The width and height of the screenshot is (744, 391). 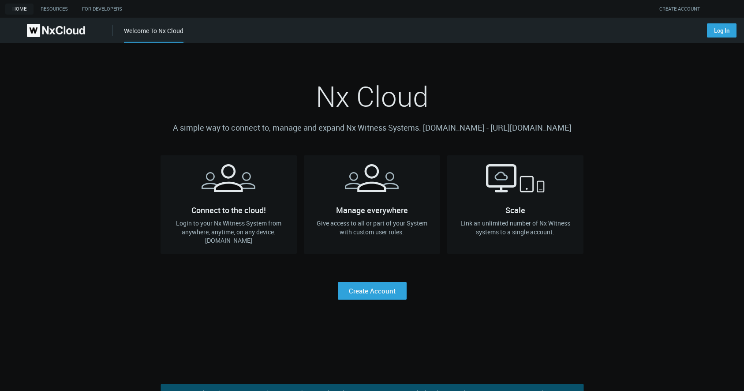 What do you see at coordinates (680, 9) in the screenshot?
I see `a: CREATE ACCOUNT` at bounding box center [680, 9].